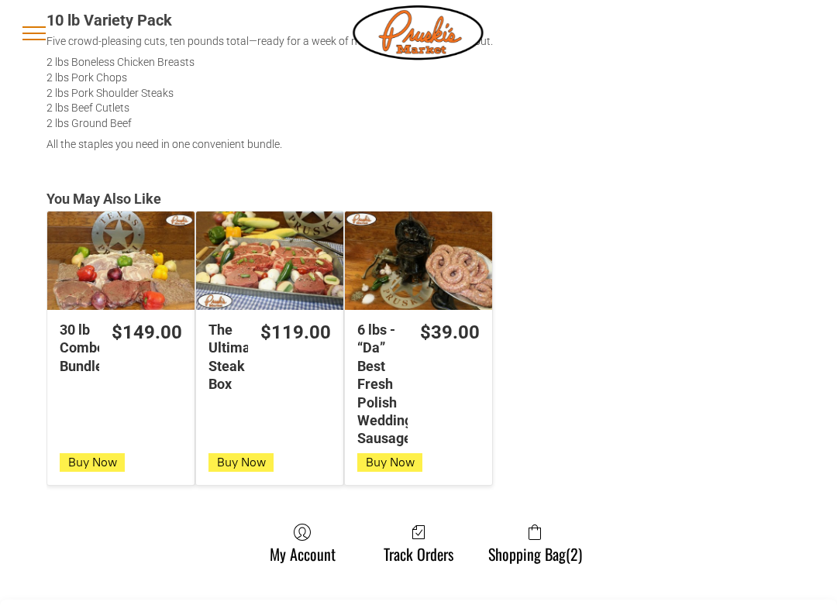 This screenshot has width=837, height=612. I want to click on a: $119.00The Ultimate Steak Box, so click(270, 357).